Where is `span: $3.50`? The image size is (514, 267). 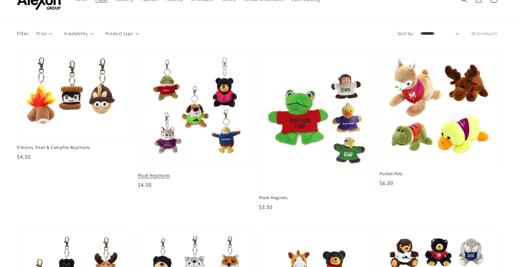
span: $3.50 is located at coordinates (266, 207).